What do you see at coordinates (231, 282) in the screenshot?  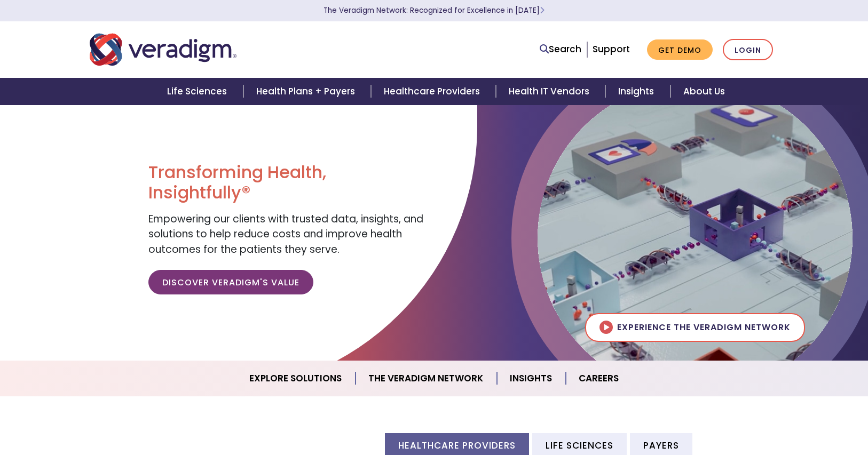 I see `a: Discover Veradigm's Value` at bounding box center [231, 282].